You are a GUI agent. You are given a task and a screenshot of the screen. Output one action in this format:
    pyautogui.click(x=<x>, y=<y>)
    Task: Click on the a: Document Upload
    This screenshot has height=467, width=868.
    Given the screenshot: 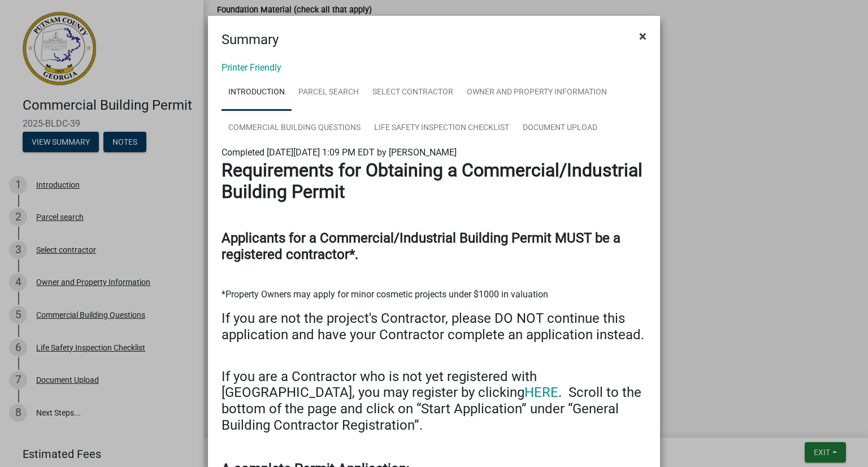 What is the action you would take?
    pyautogui.click(x=560, y=128)
    